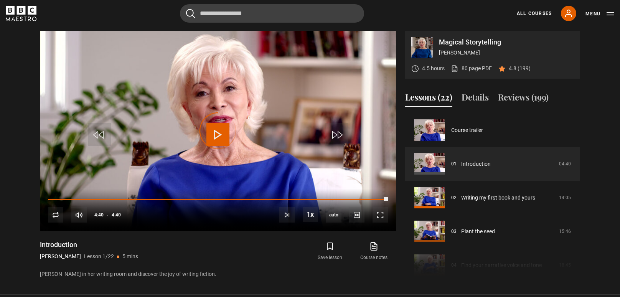 This screenshot has height=297, width=620. Describe the element at coordinates (520, 68) in the screenshot. I see `p: 4.8 (199)` at that location.